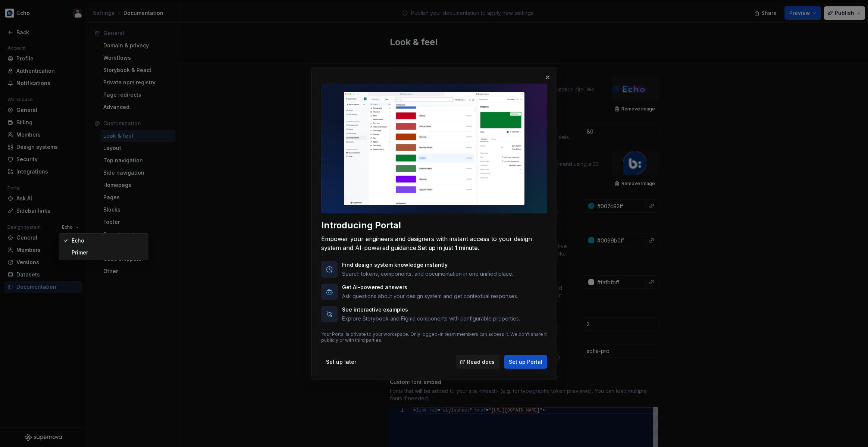  I want to click on p: Search tokens, components, and documentation in one unified place., so click(427, 274).